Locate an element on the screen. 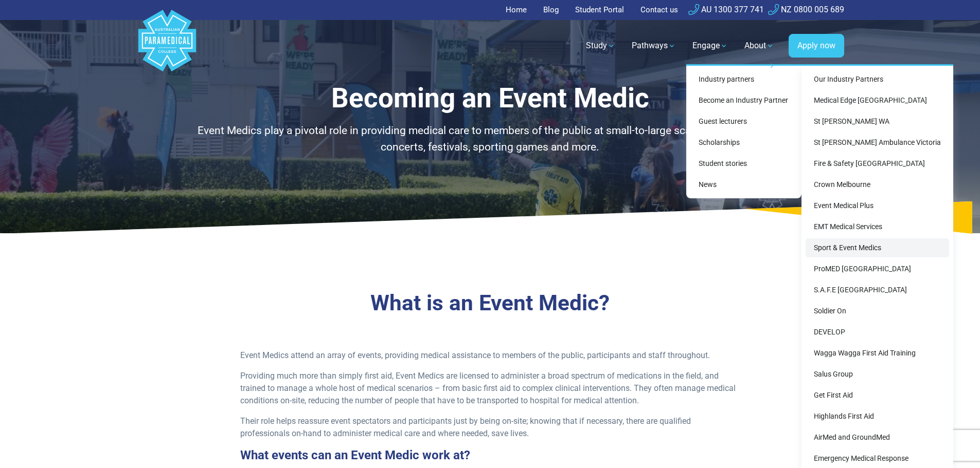 The image size is (980, 468). p: Providing much more than simply first aid, Event Medics are licensed to administer a broad spectr... is located at coordinates (490, 389).